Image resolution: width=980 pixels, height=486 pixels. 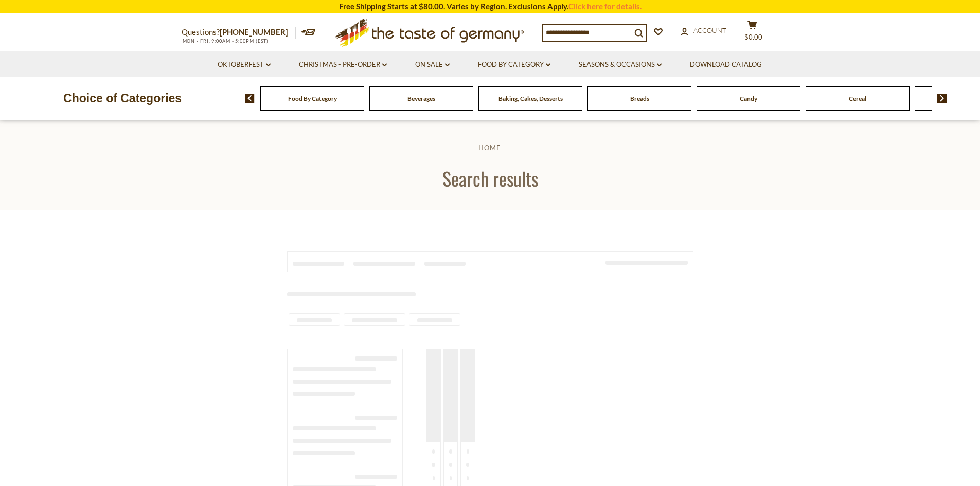 I want to click on a: Baking, Cakes, Desserts, so click(x=530, y=99).